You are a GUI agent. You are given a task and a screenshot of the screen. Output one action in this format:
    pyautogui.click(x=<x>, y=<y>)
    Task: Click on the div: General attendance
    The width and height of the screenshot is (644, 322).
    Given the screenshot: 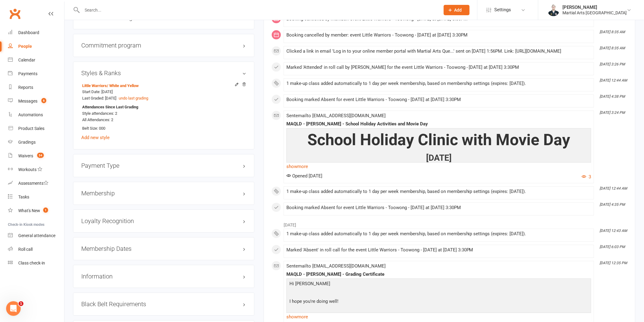 What is the action you would take?
    pyautogui.click(x=37, y=236)
    